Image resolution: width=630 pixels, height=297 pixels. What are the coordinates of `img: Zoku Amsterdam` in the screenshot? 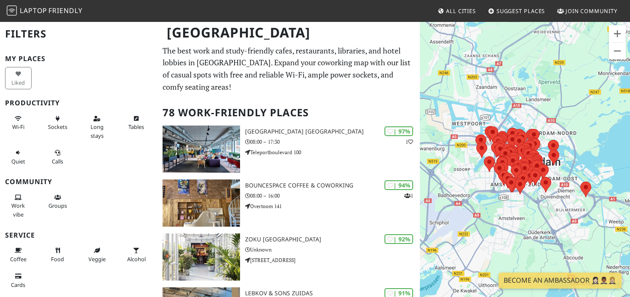 It's located at (201, 257).